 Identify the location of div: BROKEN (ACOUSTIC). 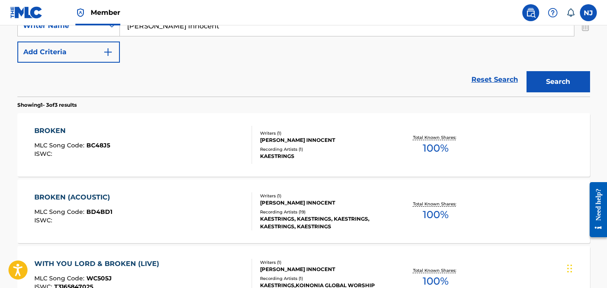
(74, 197).